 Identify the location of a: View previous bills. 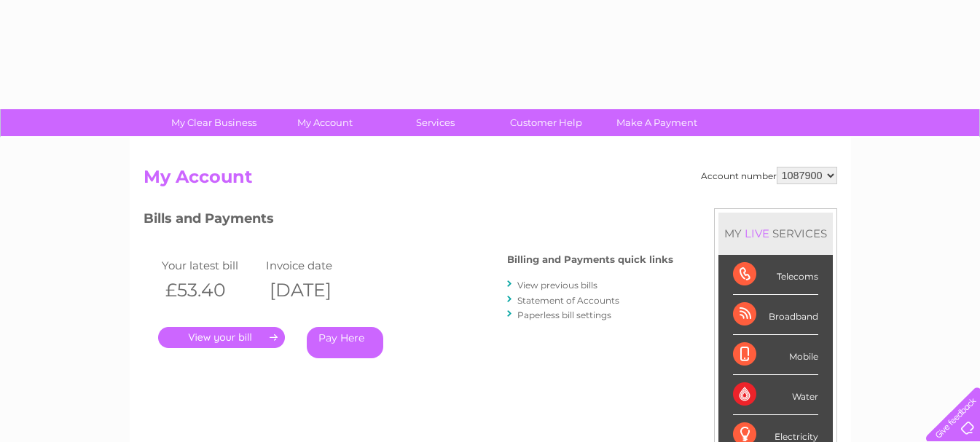
(558, 284).